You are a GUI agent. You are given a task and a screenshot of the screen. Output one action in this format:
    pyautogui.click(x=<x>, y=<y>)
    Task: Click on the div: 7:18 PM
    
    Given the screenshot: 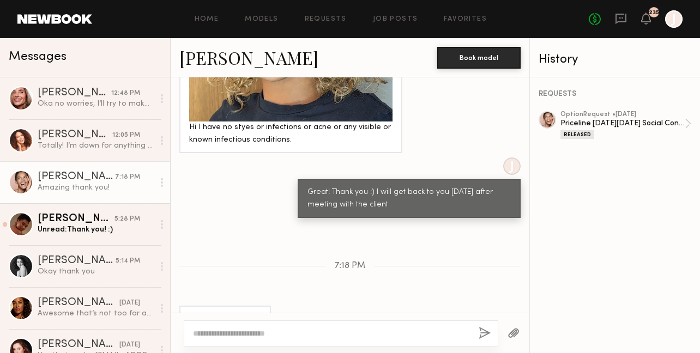 What is the action you would take?
    pyautogui.click(x=127, y=177)
    